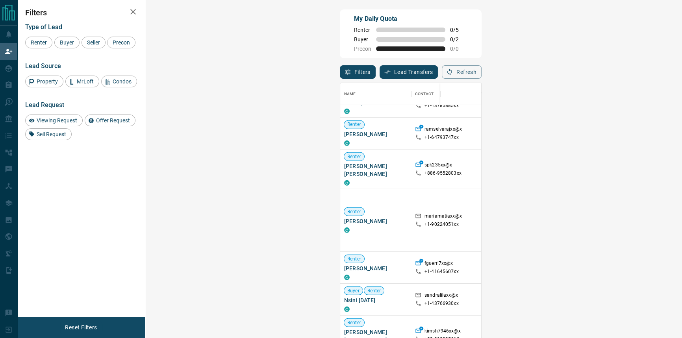  Describe the element at coordinates (43, 66) in the screenshot. I see `span: Lead Source` at that location.